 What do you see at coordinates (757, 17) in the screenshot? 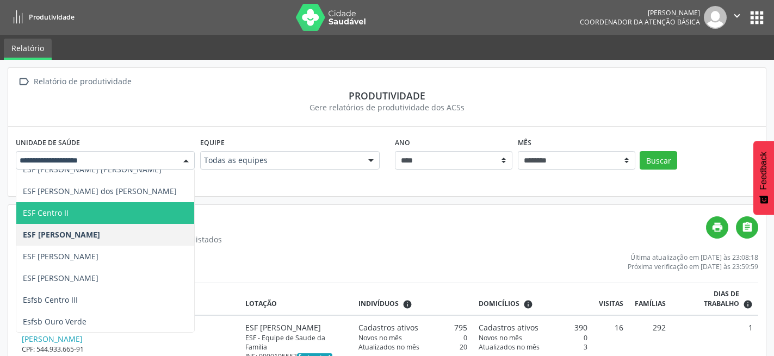
I see `button: apps` at bounding box center [757, 17].